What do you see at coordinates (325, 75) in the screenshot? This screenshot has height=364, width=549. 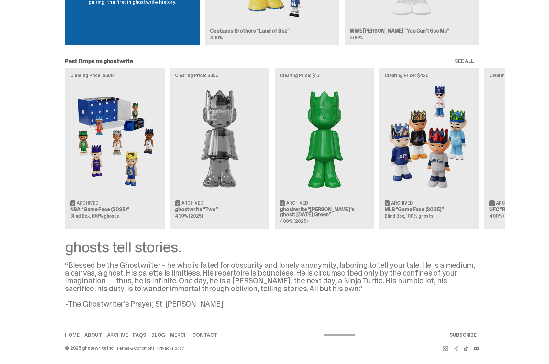 I see `p: Clearing Price: $151` at bounding box center [325, 75].